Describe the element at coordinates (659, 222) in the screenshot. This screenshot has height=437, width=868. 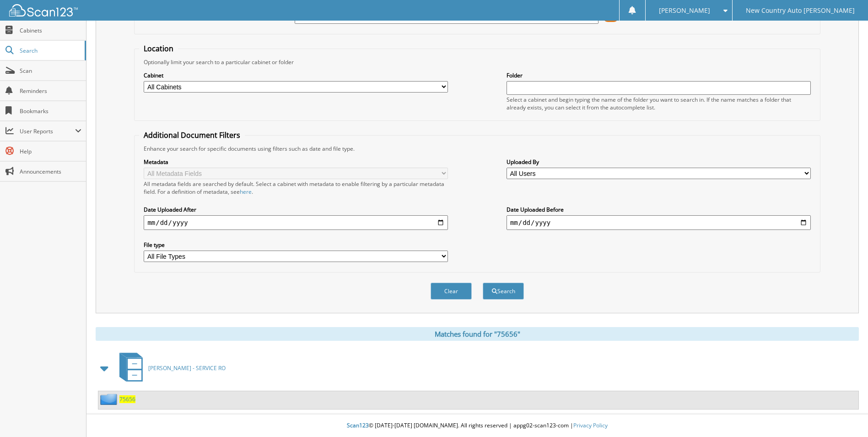
I see `input: end` at that location.